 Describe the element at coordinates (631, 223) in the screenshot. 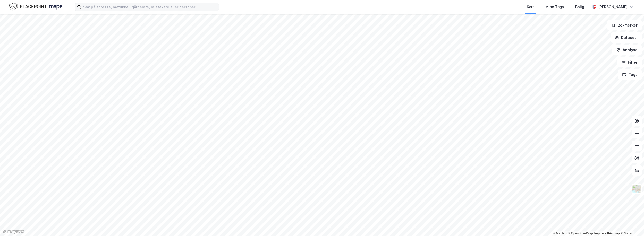

I see `div: Chat Widget` at that location.